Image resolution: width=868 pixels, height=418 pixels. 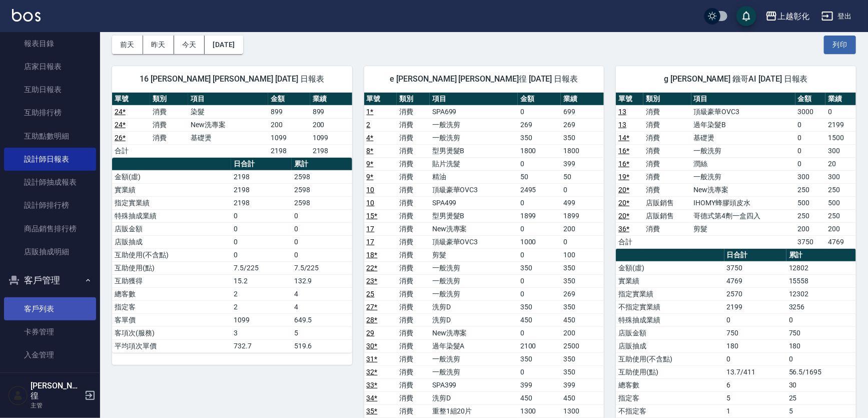 I want to click on button: save, so click(x=746, y=16).